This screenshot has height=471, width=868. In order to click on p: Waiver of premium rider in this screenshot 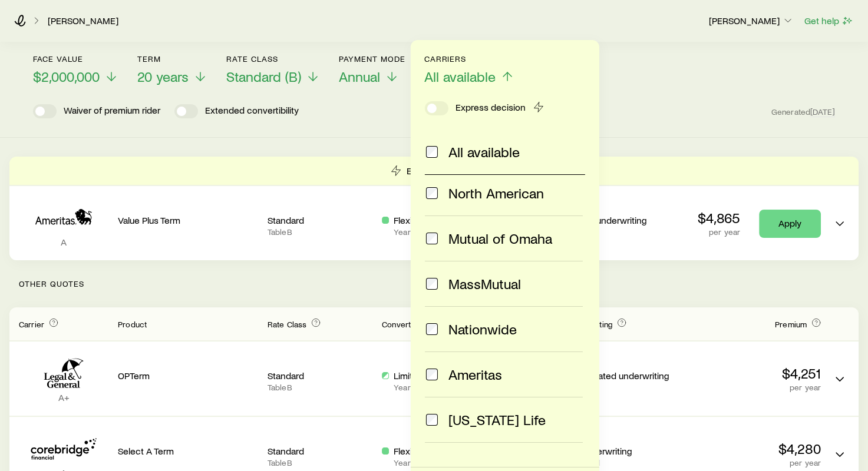, I will do `click(112, 112)`.